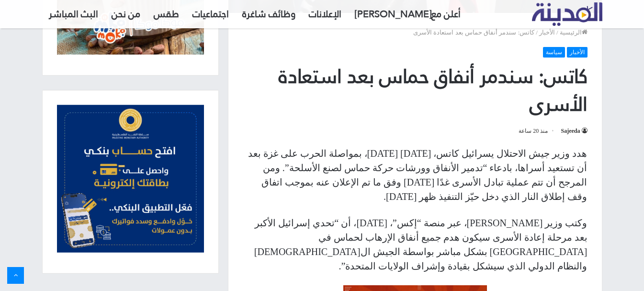 This screenshot has height=291, width=644. I want to click on h1: كاتس: سندمر أنفاق حماس بعد استعادة الأسرى, so click(415, 90).